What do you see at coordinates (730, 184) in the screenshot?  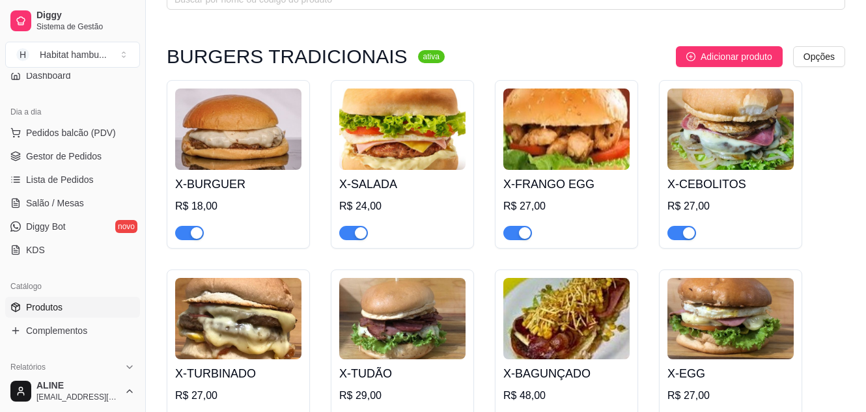 I see `h4: X-CEBOLITOS` at bounding box center [730, 184].